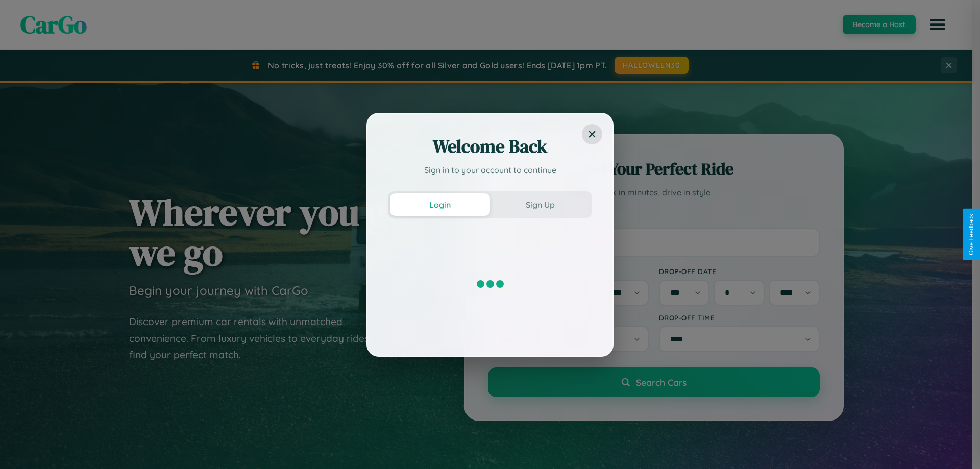  Describe the element at coordinates (971, 234) in the screenshot. I see `div: Give Feedback` at that location.